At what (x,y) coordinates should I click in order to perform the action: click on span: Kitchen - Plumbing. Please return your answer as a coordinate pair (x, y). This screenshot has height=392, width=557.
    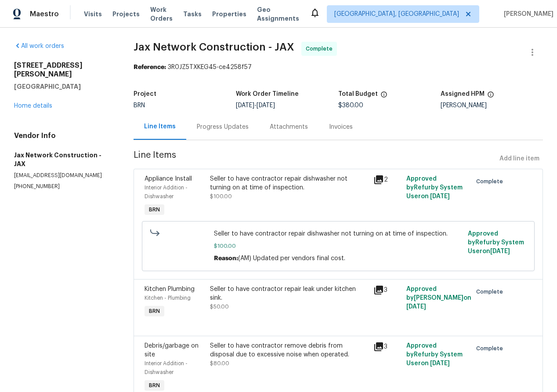
    Looking at the image, I should click on (167, 297).